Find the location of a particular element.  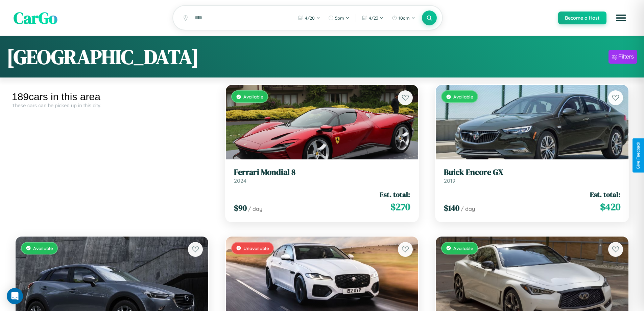

span: CarGo is located at coordinates (35, 18).